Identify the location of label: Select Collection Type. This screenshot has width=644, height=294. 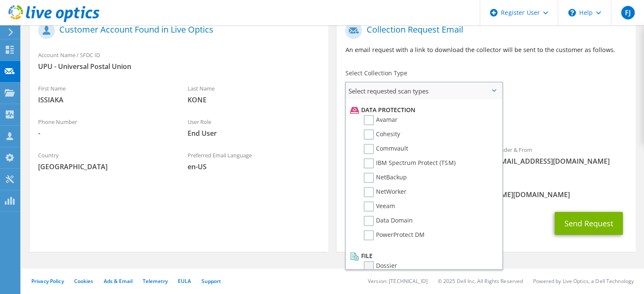
(376, 73).